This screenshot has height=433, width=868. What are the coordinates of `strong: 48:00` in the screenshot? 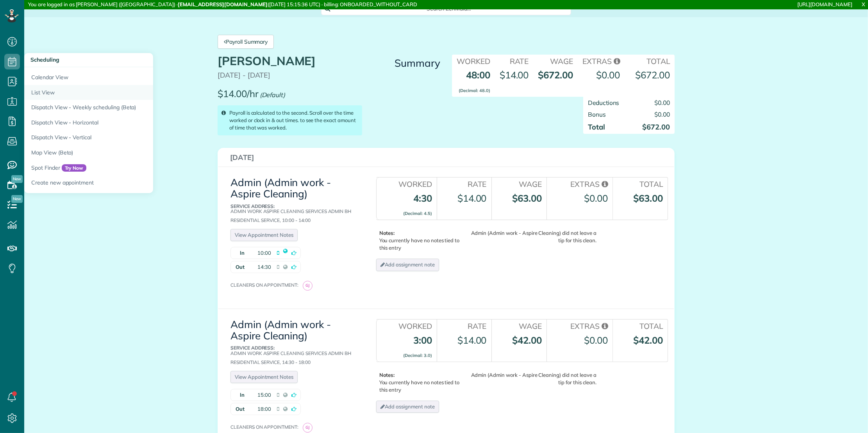 It's located at (474, 82).